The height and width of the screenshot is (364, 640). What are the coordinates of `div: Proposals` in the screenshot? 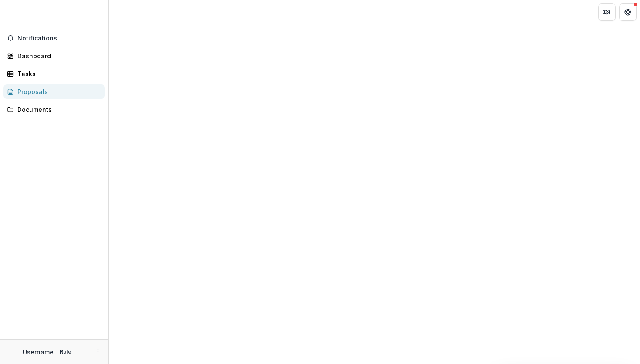 It's located at (57, 91).